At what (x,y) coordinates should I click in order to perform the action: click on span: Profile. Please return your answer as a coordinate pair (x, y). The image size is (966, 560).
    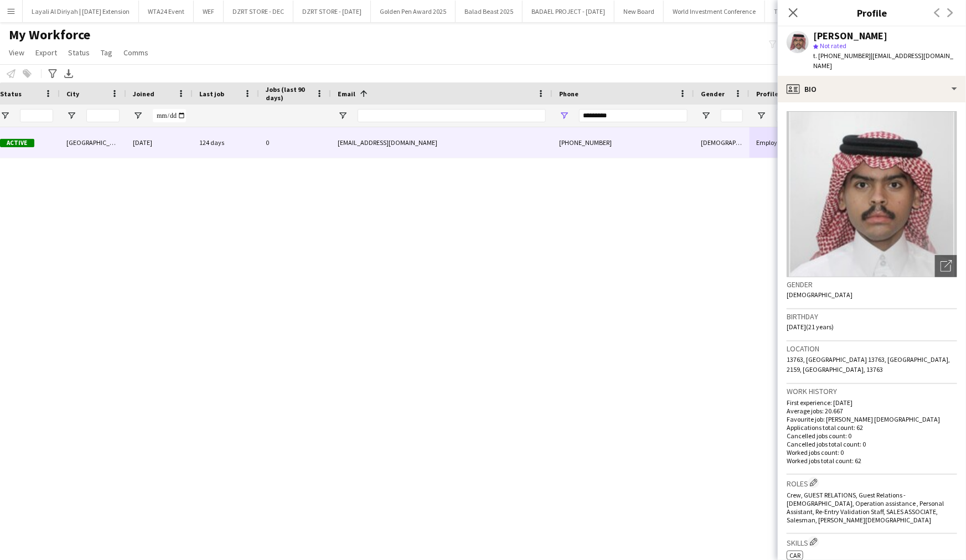
    Looking at the image, I should click on (767, 94).